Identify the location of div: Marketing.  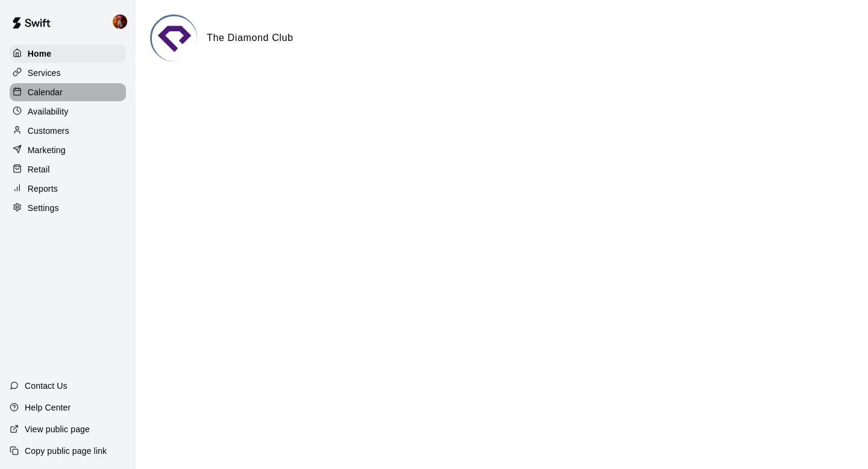
(67, 150).